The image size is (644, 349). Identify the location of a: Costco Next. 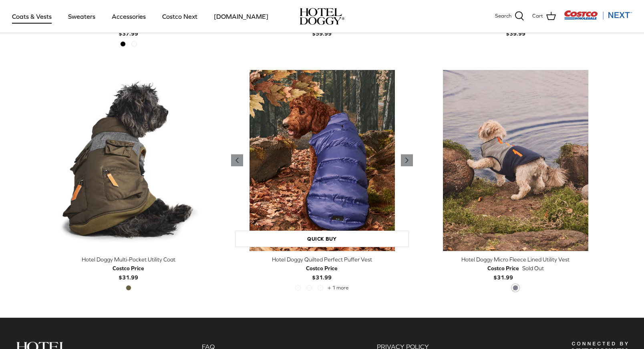
(180, 17).